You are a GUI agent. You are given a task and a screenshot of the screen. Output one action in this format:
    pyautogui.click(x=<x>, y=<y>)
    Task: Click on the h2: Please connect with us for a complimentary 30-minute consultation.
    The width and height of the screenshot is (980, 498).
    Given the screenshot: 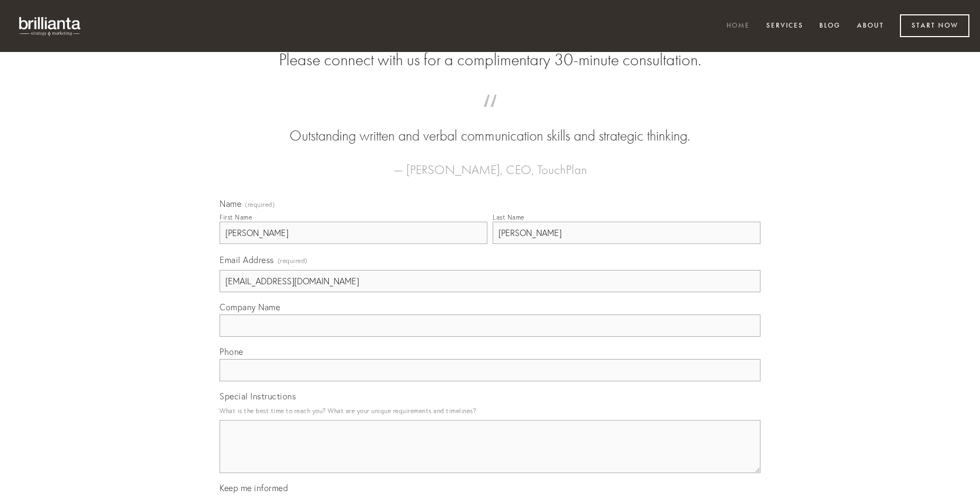 What is the action you would take?
    pyautogui.click(x=490, y=60)
    